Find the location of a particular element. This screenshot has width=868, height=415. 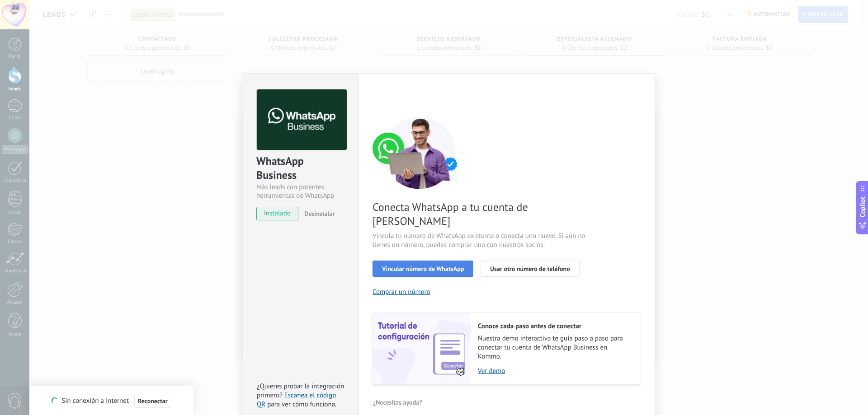

span: ¿Quieres probar la integración primero? is located at coordinates (301, 391).